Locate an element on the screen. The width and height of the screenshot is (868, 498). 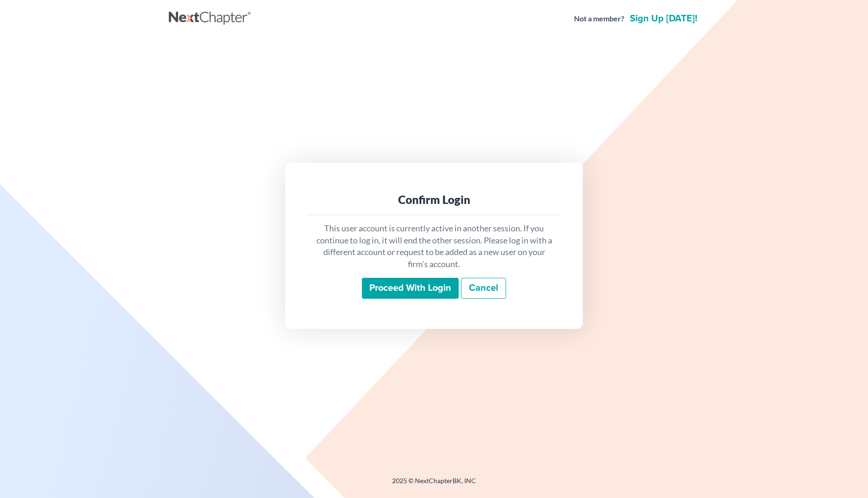
div: 2025 © NextChapterBK, INC is located at coordinates (434, 485).